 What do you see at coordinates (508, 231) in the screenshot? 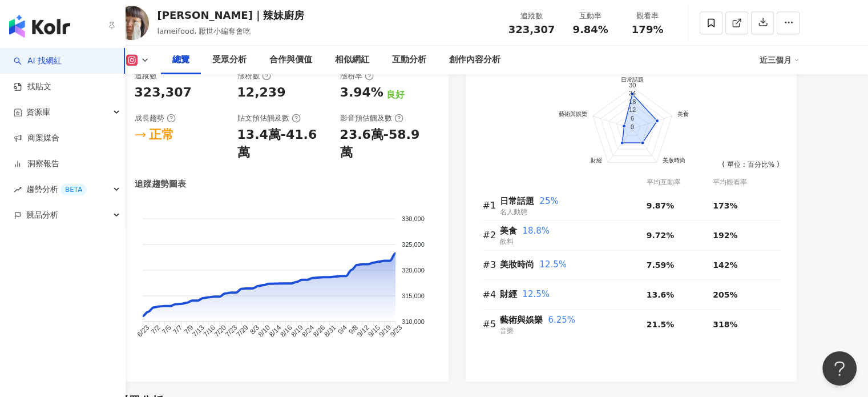
I see `span: 美食` at bounding box center [508, 231].